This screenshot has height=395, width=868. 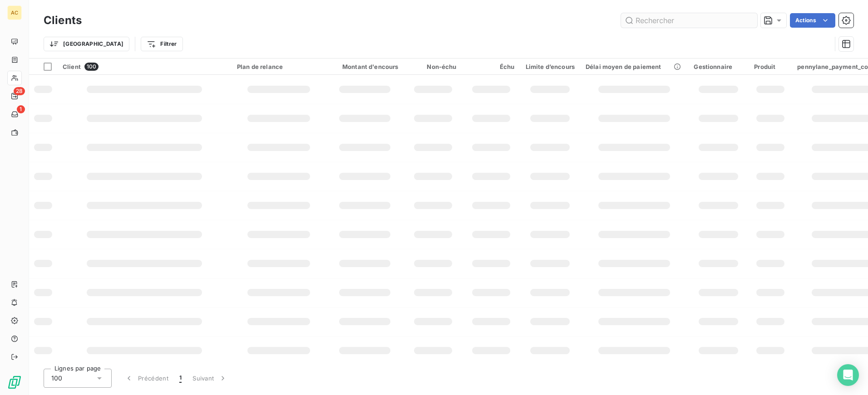 What do you see at coordinates (433, 67) in the screenshot?
I see `div: Non-échu` at bounding box center [433, 67].